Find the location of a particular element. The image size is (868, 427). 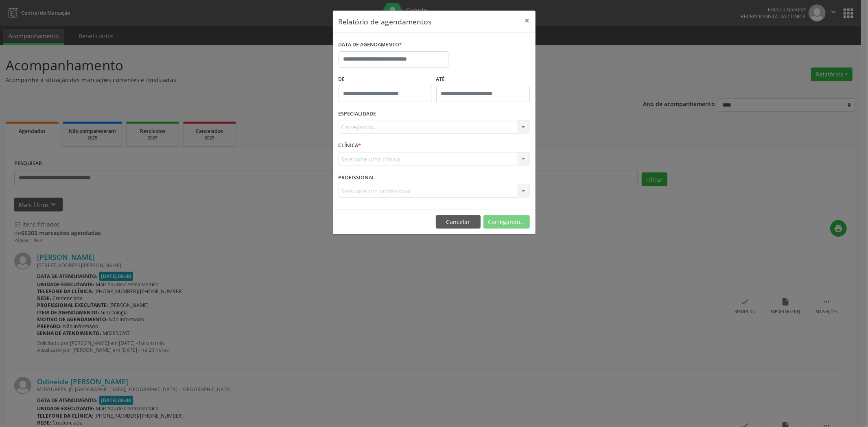

button: Close is located at coordinates (527, 20).